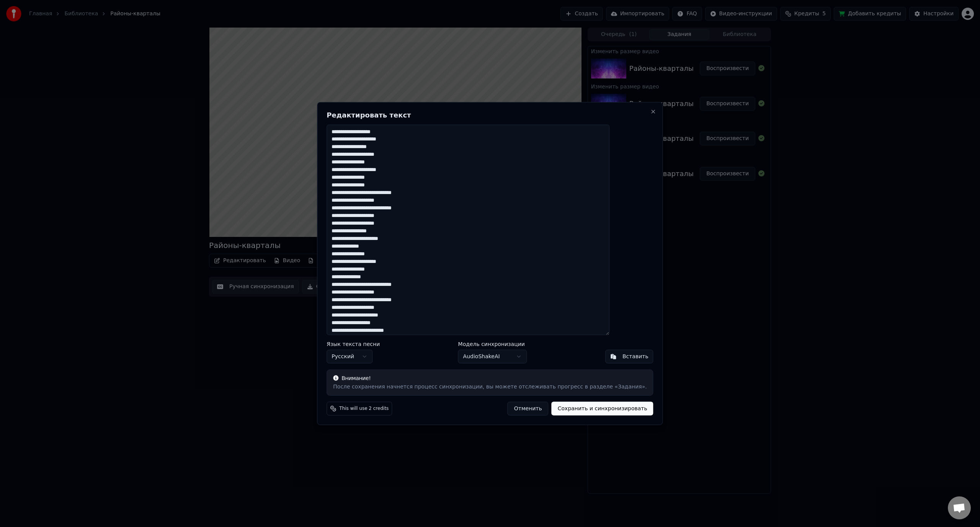  Describe the element at coordinates (528, 408) in the screenshot. I see `button: Отменить` at that location.